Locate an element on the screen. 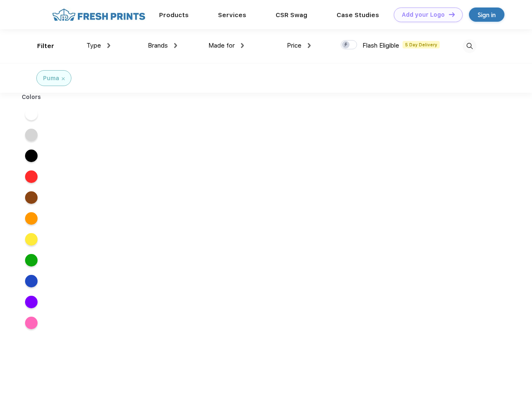  img: desktop_search.svg is located at coordinates (470, 46).